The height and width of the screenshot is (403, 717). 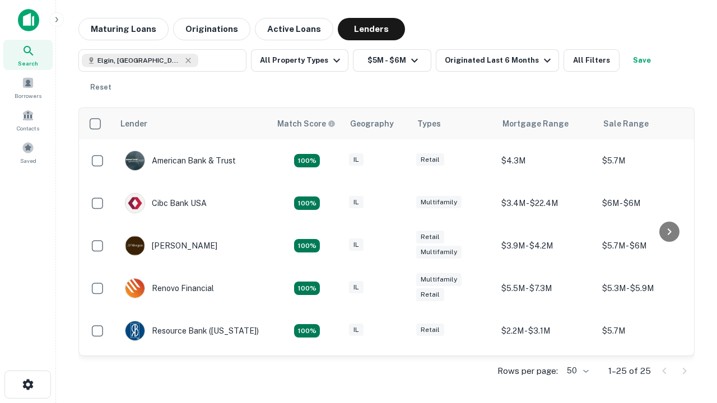 I want to click on th: Sale Range, so click(x=647, y=124).